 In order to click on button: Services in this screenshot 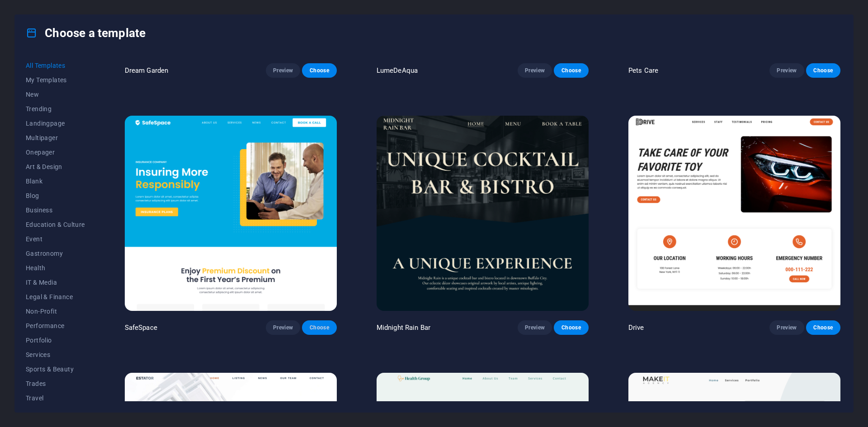, I will do `click(55, 355)`.